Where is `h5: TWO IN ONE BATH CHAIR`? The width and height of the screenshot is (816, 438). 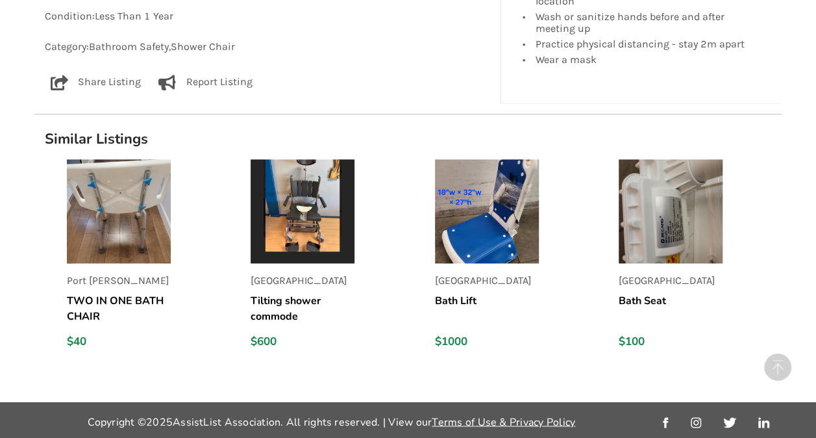 h5: TWO IN ONE BATH CHAIR is located at coordinates (119, 308).